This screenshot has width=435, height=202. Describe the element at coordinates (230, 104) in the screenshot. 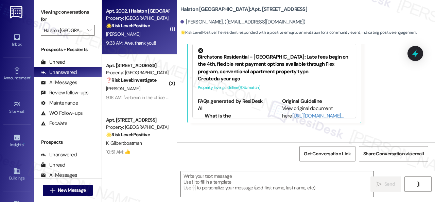

I see `b: FAQs generated by ResiDesk AI` at that location.